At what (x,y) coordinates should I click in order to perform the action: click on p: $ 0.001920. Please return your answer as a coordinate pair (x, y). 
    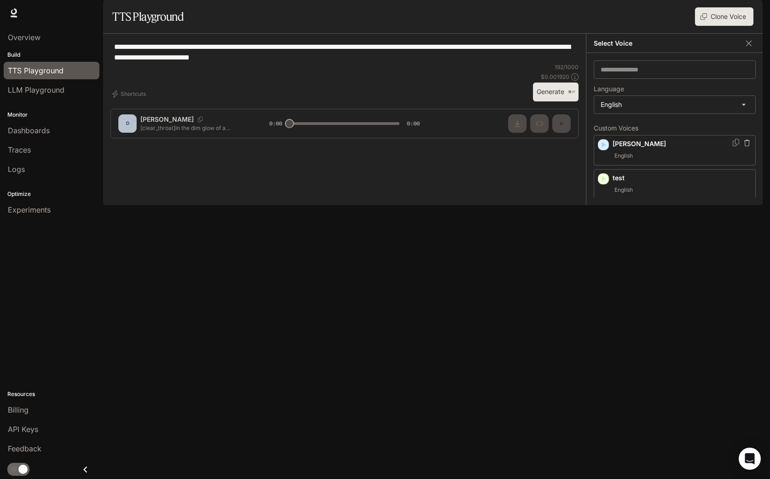
    Looking at the image, I should click on (555, 76).